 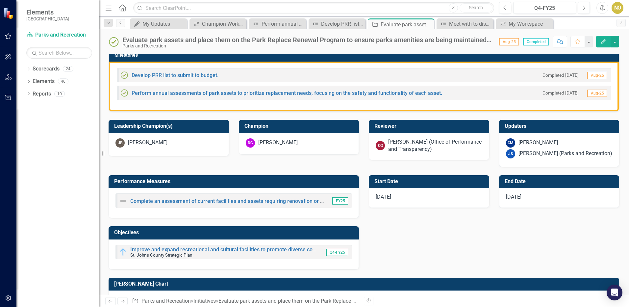 What do you see at coordinates (307, 46) in the screenshot?
I see `div: Parks and Recreation` at bounding box center [307, 46].